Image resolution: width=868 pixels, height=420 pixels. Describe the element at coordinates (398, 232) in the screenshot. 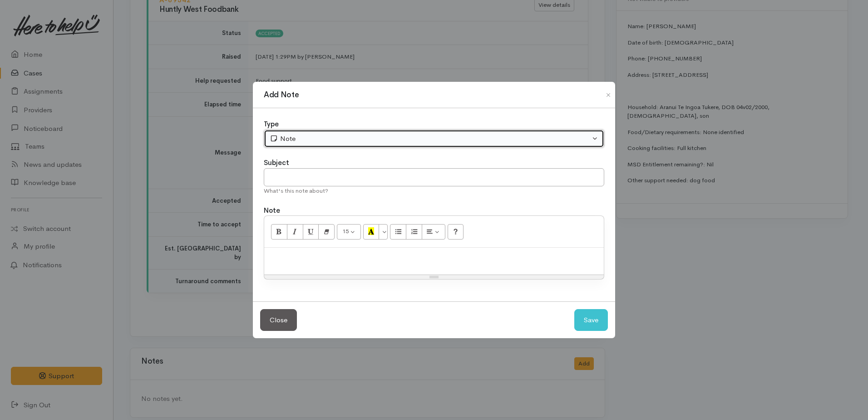

I see `button: Unordered list (CTRL+SHIFT+NUM7)` at that location.